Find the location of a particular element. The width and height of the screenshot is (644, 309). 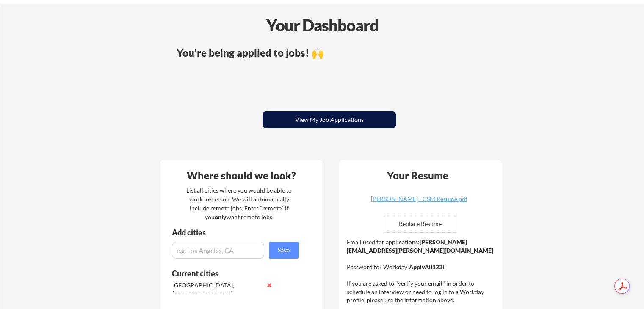

div: Add cities is located at coordinates (236, 232).